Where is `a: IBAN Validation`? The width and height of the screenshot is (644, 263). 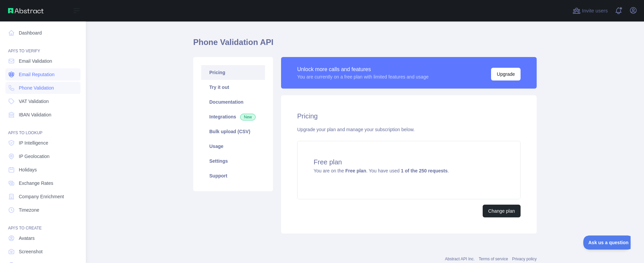
a: IBAN Validation is located at coordinates (43, 115).